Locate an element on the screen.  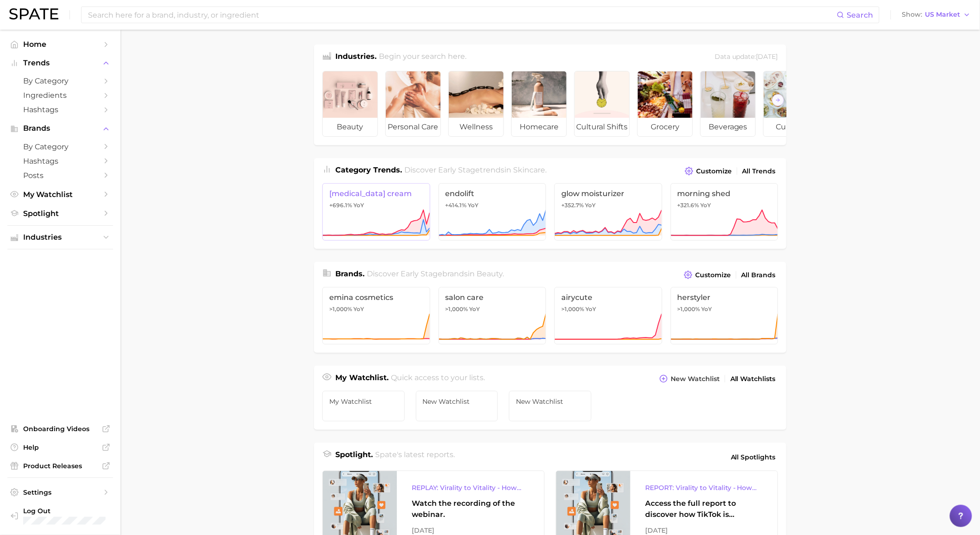
input: Search here for a brand, industry, or ingredient is located at coordinates (462, 15).